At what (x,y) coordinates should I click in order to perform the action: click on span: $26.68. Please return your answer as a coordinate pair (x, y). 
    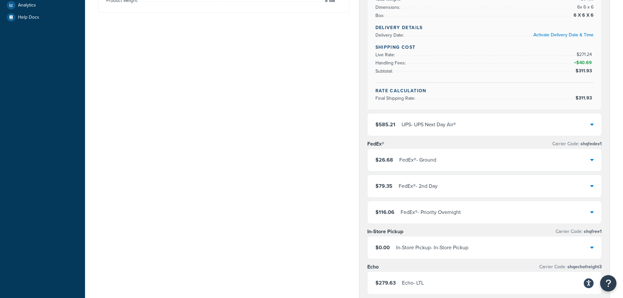
    Looking at the image, I should click on (384, 160).